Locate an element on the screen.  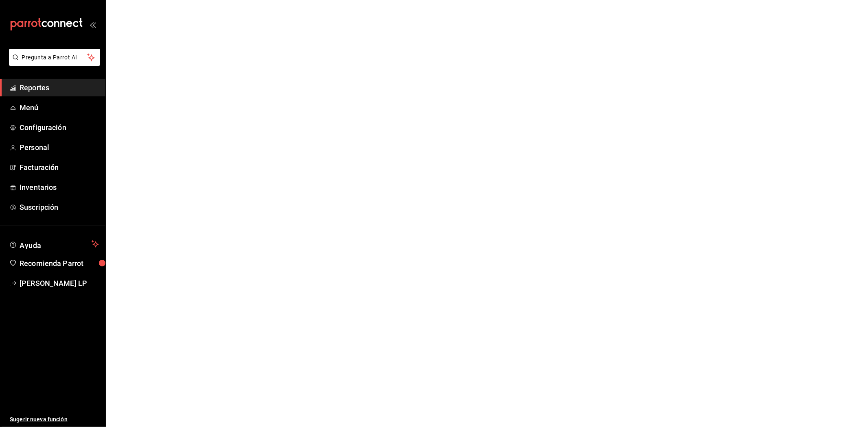
span: Inventarios is located at coordinates (59, 187).